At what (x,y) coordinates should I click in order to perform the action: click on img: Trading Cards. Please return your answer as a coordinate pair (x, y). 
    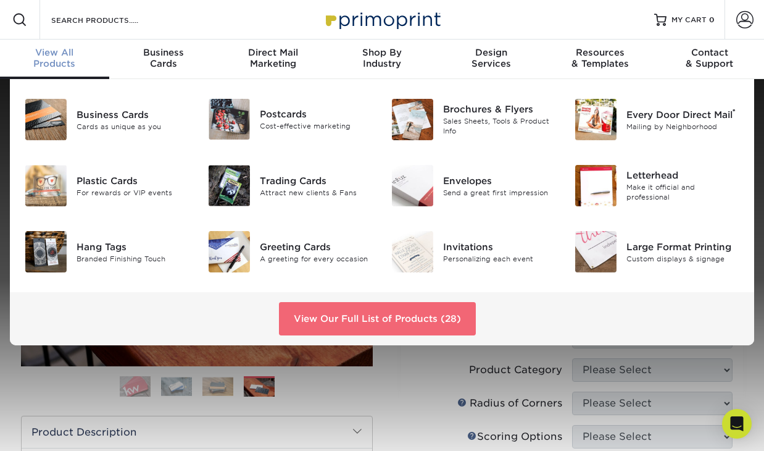
    Looking at the image, I should click on (229, 185).